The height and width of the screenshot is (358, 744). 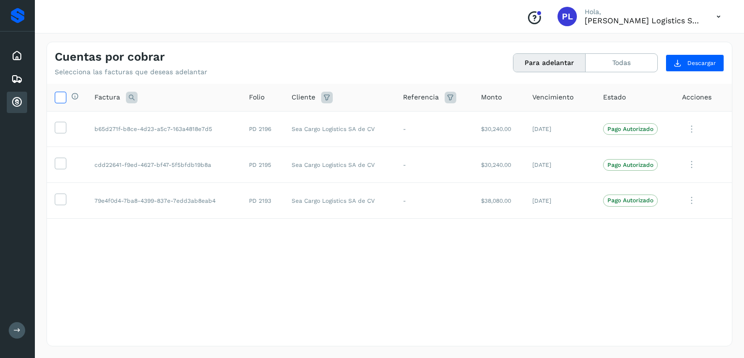 What do you see at coordinates (643, 12) in the screenshot?
I see `p: Hola,` at bounding box center [643, 12].